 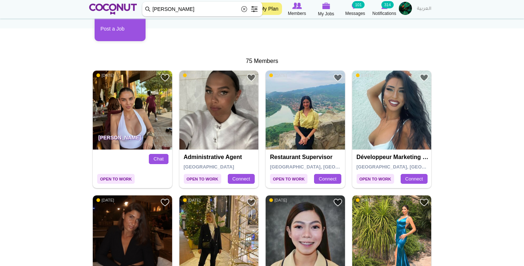 What do you see at coordinates (358, 5) in the screenshot?
I see `small: 101` at bounding box center [358, 5].